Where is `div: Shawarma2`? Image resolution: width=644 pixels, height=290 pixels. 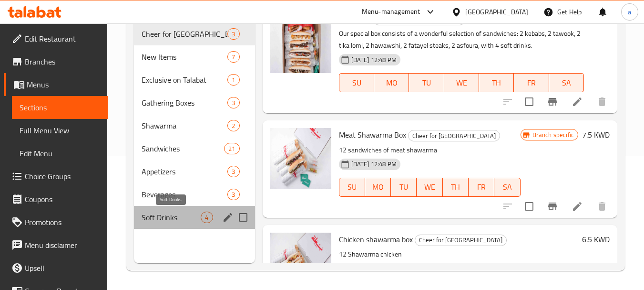 div: Shawarma2 is located at coordinates (194, 126).